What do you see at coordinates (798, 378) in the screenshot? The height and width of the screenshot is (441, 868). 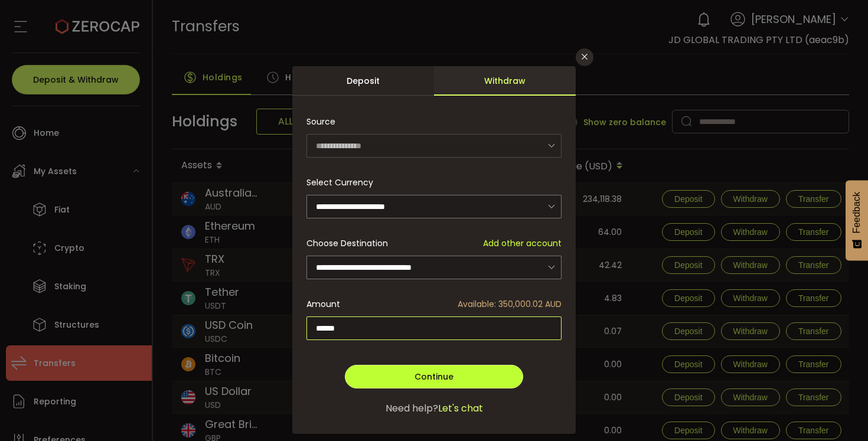 I see `div: 聊天小组件` at bounding box center [798, 378].